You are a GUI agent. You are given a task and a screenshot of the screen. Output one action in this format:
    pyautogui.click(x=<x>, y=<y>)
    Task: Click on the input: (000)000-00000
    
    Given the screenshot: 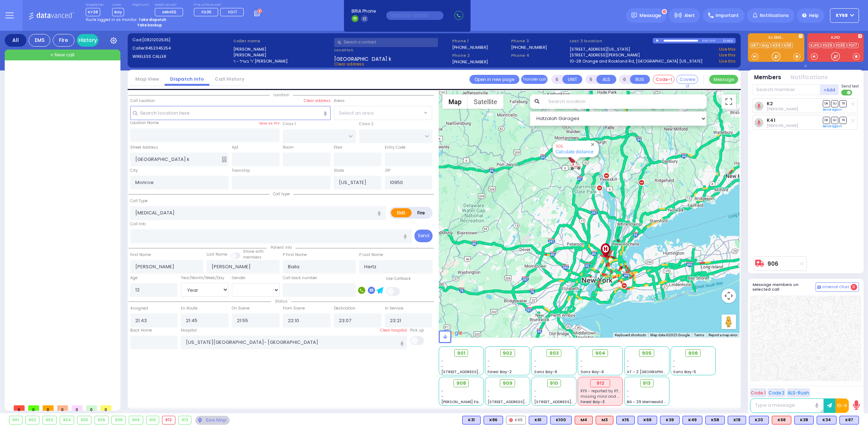 What is the action you would take?
    pyautogui.click(x=415, y=16)
    